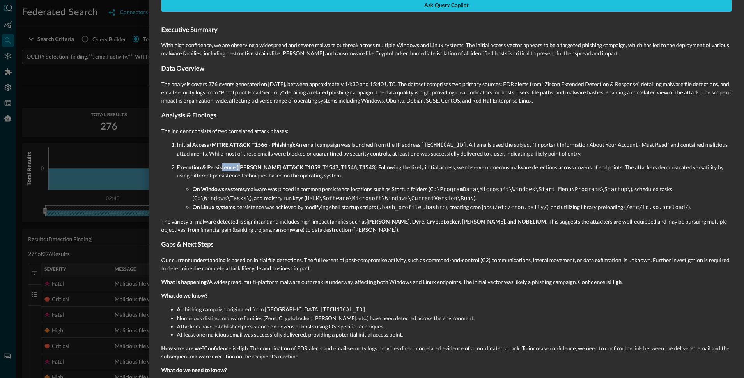  I want to click on code: /etc/cron.daily/, so click(521, 208).